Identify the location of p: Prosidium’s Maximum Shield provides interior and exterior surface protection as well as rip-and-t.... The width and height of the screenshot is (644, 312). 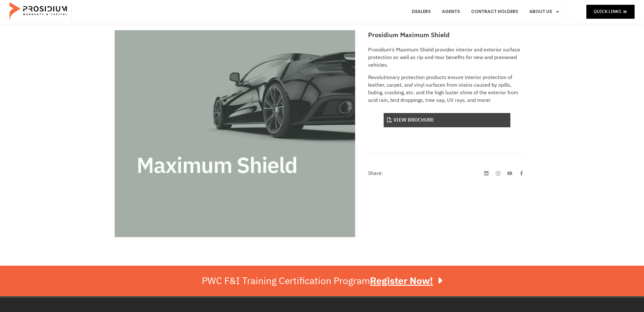
(447, 57).